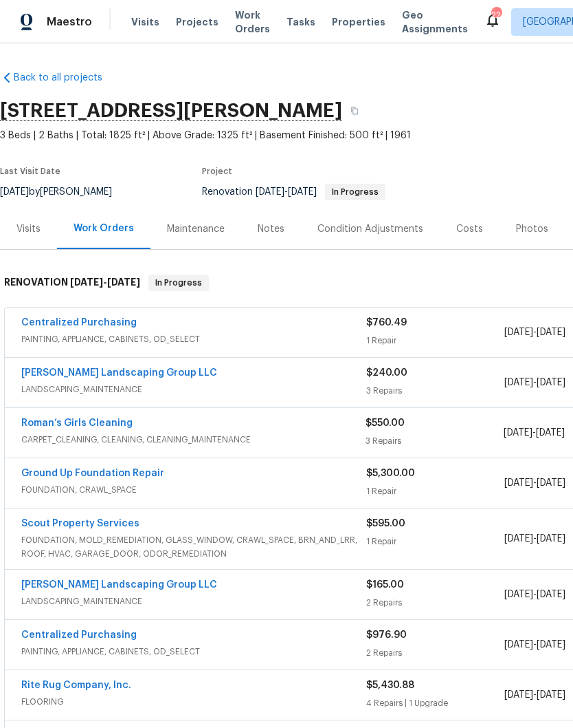 Image resolution: width=573 pixels, height=728 pixels. Describe the element at coordinates (385, 585) in the screenshot. I see `span: $165.00` at that location.